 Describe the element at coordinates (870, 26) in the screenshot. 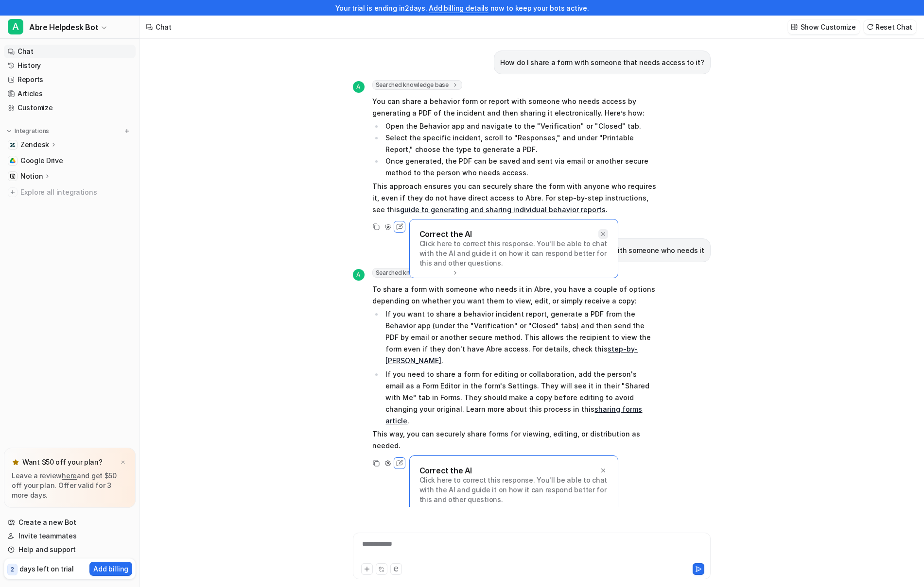

I see `img: reset` at that location.